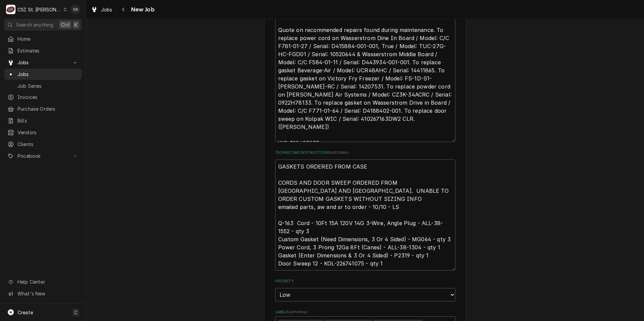  What do you see at coordinates (42, 39) in the screenshot?
I see `a: Home` at bounding box center [42, 39].